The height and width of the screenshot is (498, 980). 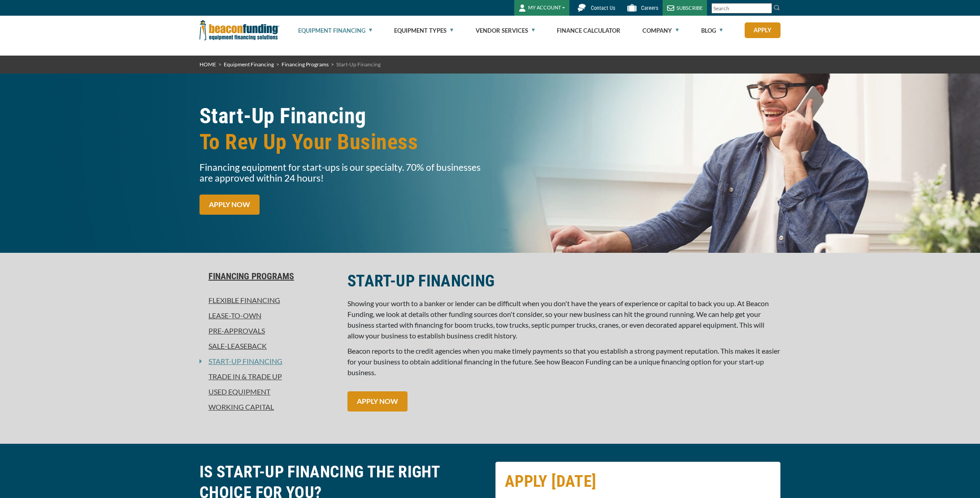 What do you see at coordinates (268, 407) in the screenshot?
I see `a: Working Capital` at bounding box center [268, 407].